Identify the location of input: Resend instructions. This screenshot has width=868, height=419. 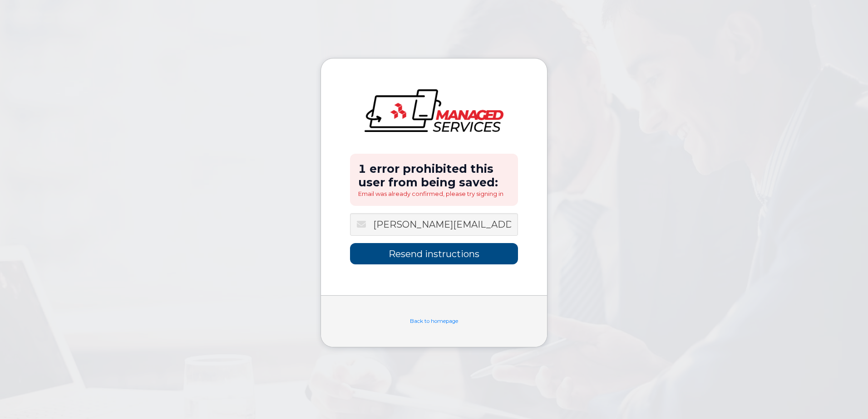
(434, 254).